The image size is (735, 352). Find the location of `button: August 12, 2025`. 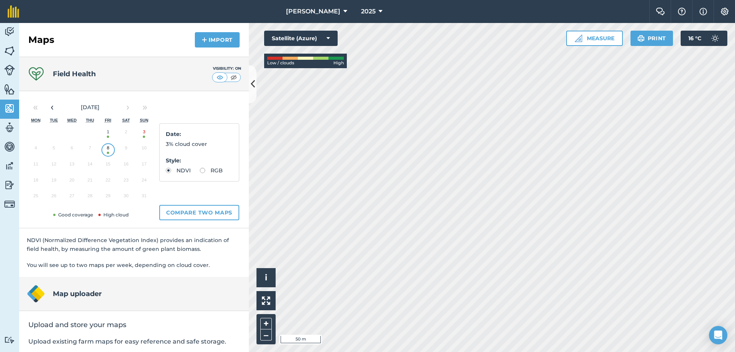

button: August 12, 2025 is located at coordinates (54, 166).